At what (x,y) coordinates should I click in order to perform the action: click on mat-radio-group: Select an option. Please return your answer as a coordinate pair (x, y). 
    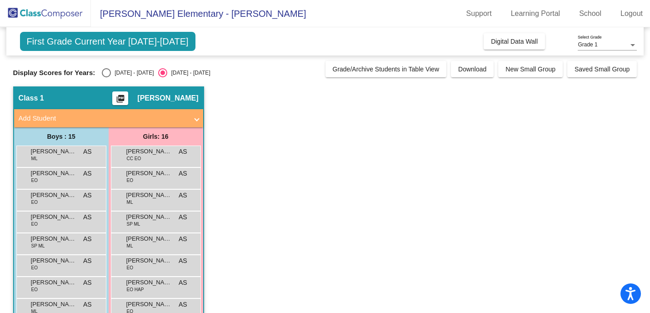
    Looking at the image, I should click on (156, 73).